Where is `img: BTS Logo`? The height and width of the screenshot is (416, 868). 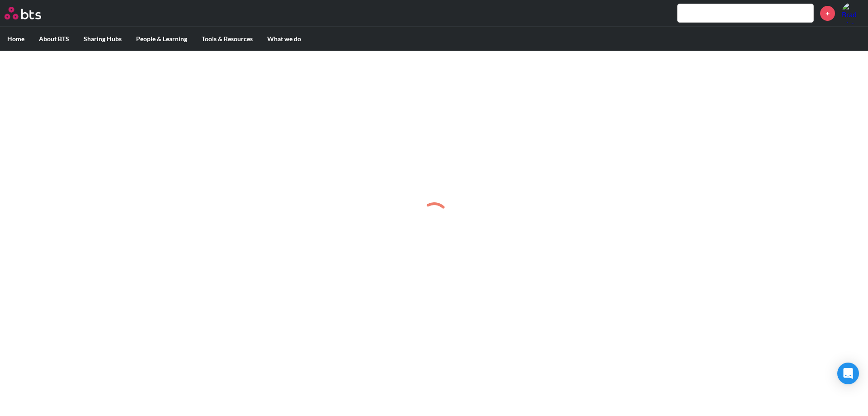 img: BTS Logo is located at coordinates (23, 13).